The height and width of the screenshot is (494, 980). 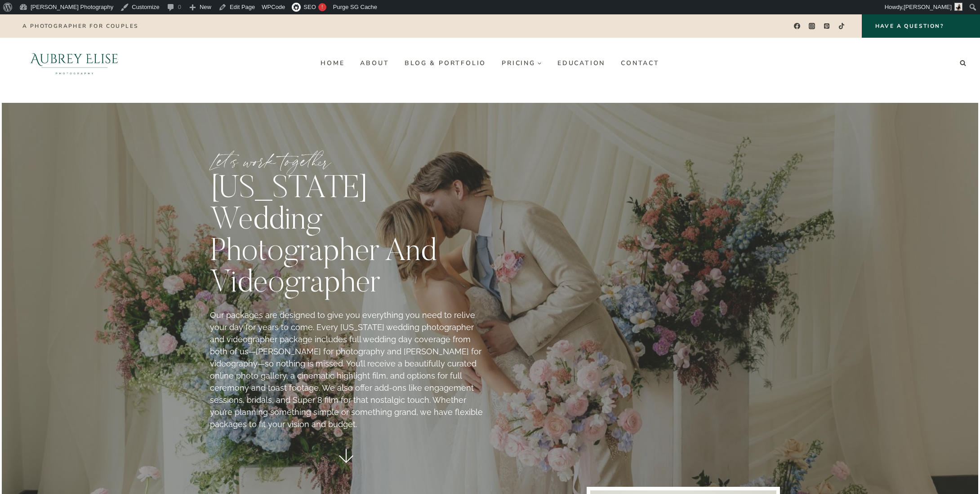 What do you see at coordinates (826, 26) in the screenshot?
I see `a: Pinterest` at bounding box center [826, 26].